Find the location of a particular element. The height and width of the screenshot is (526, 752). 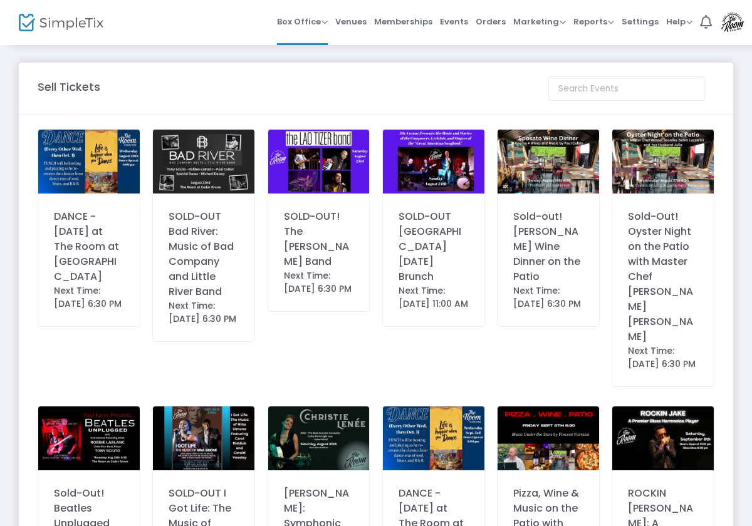

m-panel-title: Sell Tickets is located at coordinates (69, 86).